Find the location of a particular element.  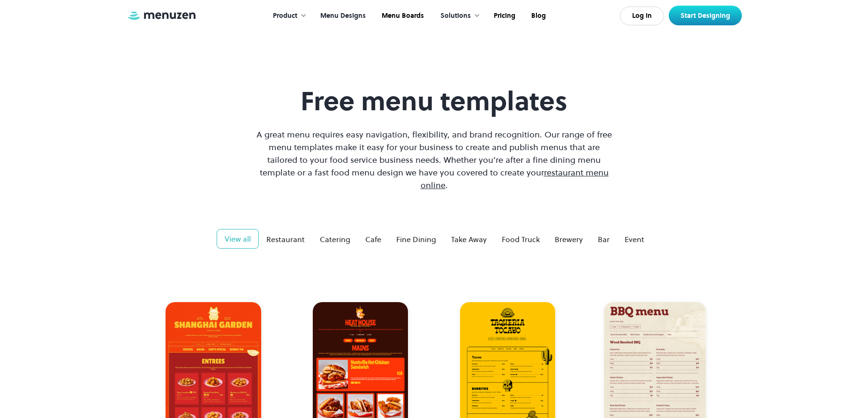

a: Log In is located at coordinates (642, 16).